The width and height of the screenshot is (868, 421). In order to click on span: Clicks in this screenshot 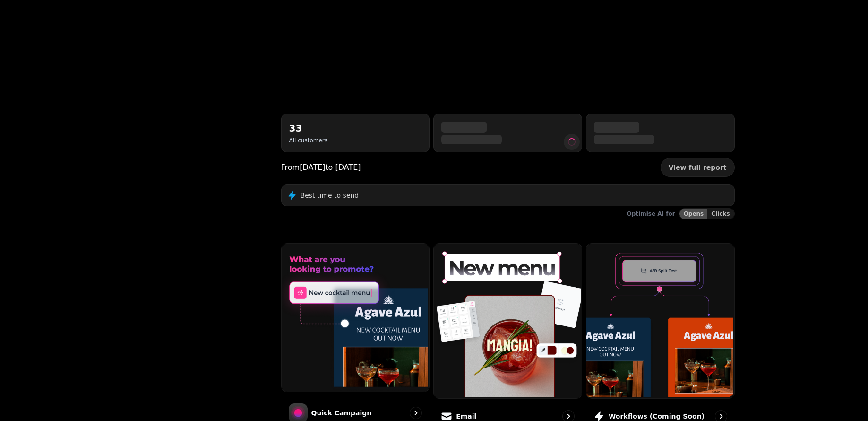, I will do `click(720, 214)`.